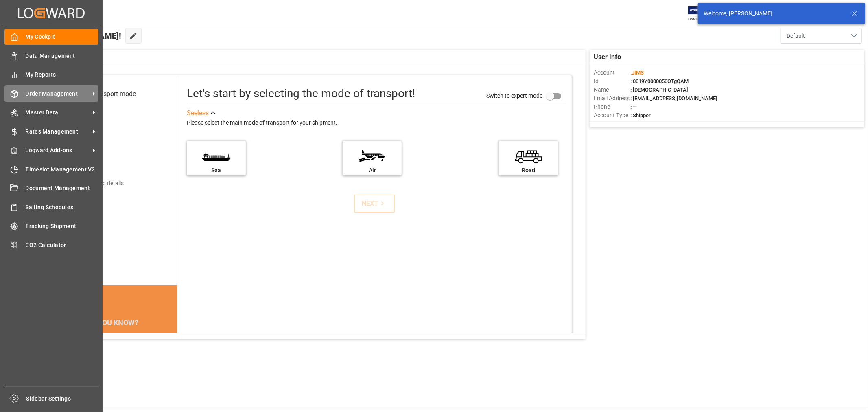 This screenshot has height=412, width=868. I want to click on span: Tracking Shipment, so click(62, 226).